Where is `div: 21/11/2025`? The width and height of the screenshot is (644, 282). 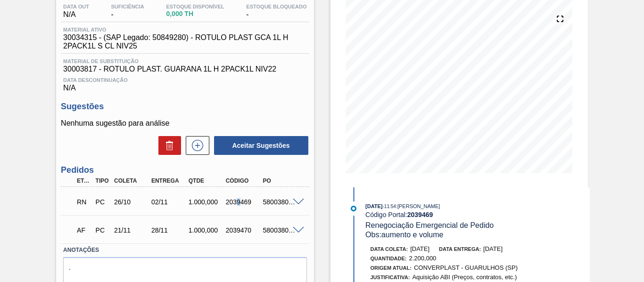 div: 21/11/2025 is located at coordinates (132, 230).